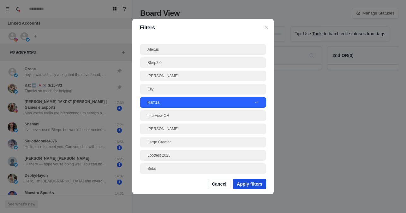 This screenshot has height=213, width=406. What do you see at coordinates (266, 27) in the screenshot?
I see `button: Close` at bounding box center [266, 27].